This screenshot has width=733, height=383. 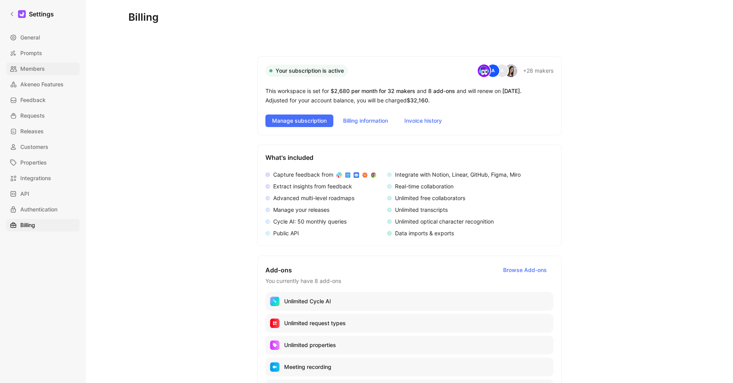 What do you see at coordinates (442, 91) in the screenshot?
I see `span: 8 add-ons` at bounding box center [442, 91].